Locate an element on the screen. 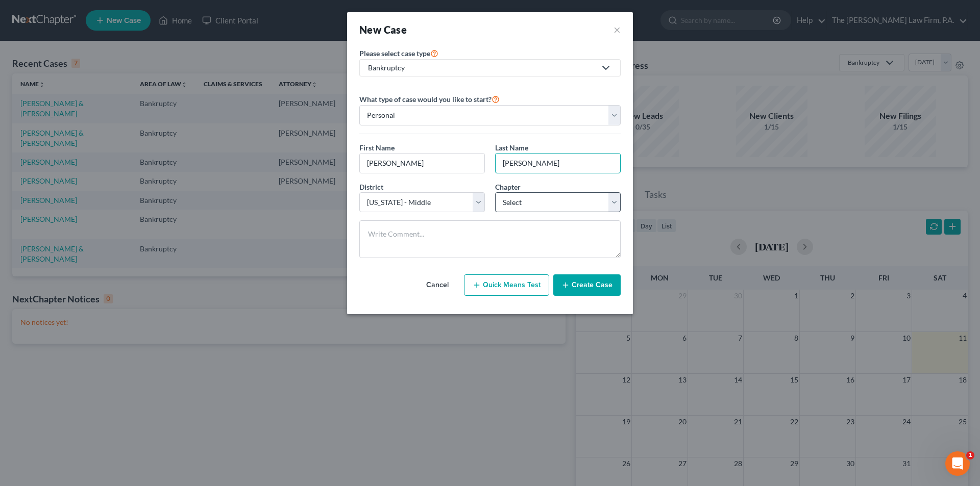 The image size is (980, 486). div: Bankruptcy is located at coordinates (481, 68).